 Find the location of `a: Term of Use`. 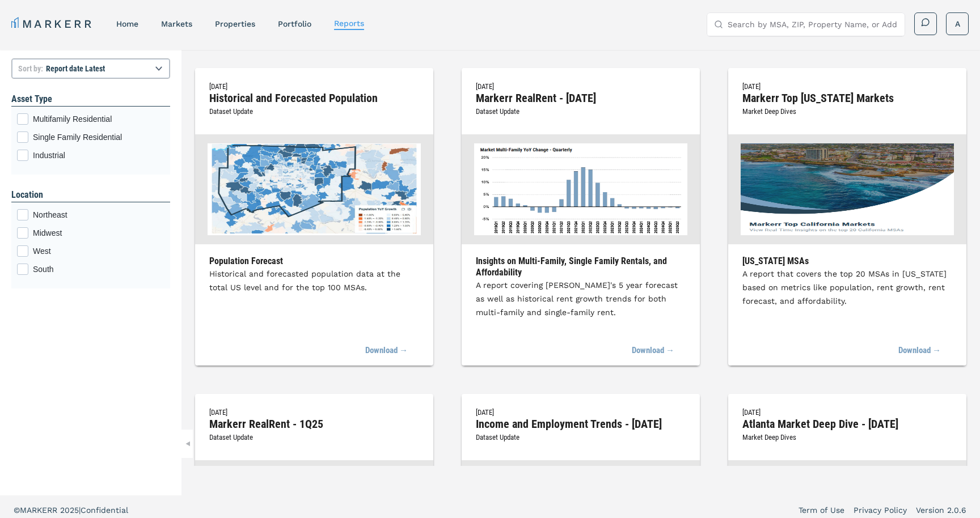

a: Term of Use is located at coordinates (821, 510).